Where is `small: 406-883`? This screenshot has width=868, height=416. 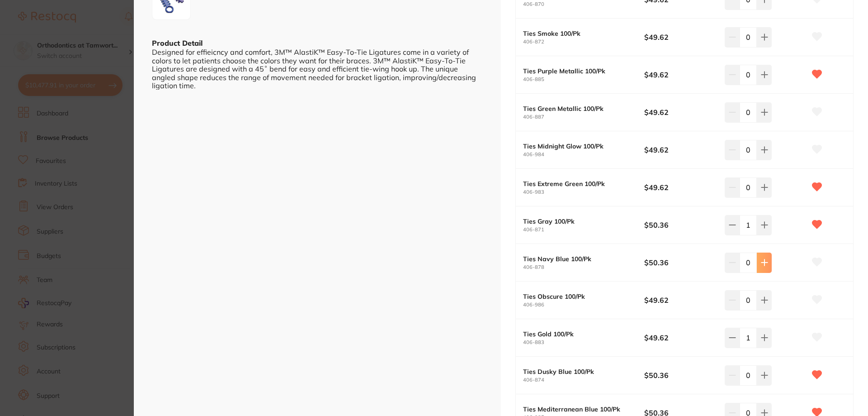 small: 406-883 is located at coordinates (584, 342).